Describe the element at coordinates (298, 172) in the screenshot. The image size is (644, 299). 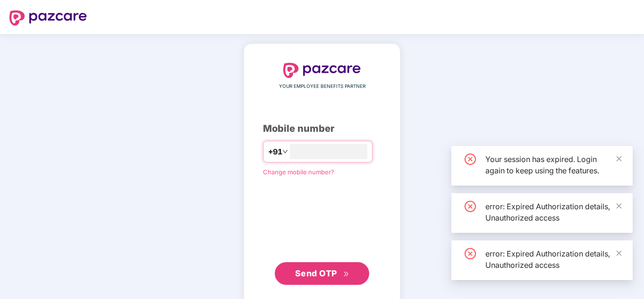
I see `a: Change mobile number?` at that location.